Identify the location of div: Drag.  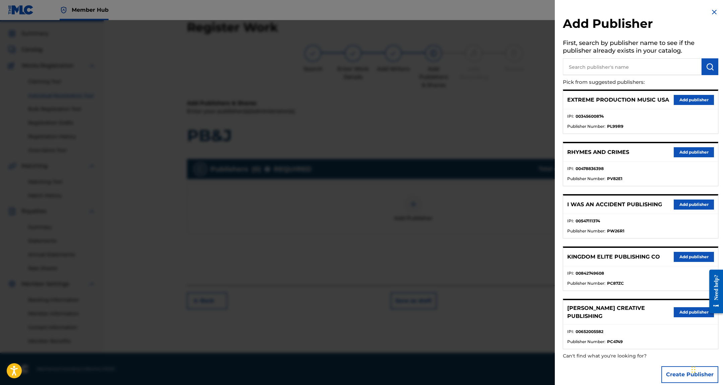
(694, 369).